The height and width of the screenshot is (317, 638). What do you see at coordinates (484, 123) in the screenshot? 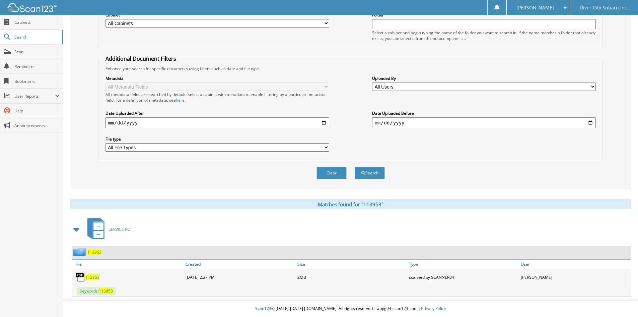
I see `input: end` at bounding box center [484, 123].